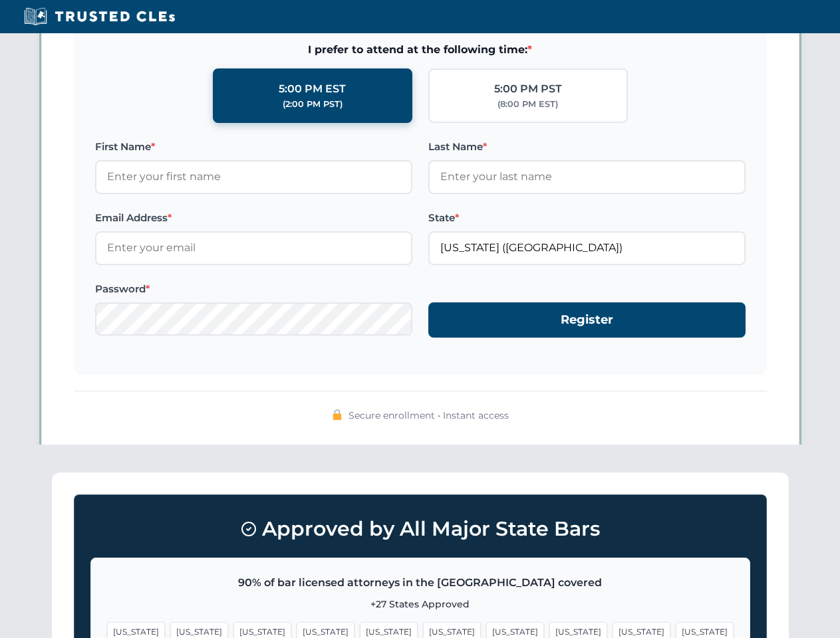 The image size is (840, 638). I want to click on div: (2:00 PM PST), so click(313, 104).